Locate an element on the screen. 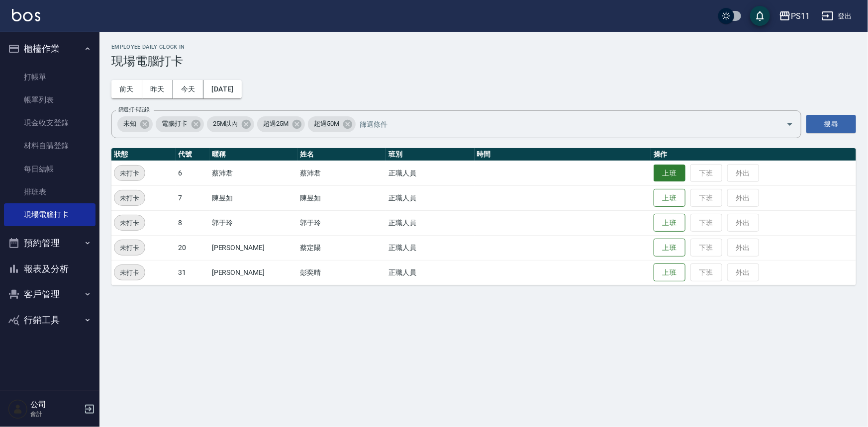  th: 班別 is located at coordinates (430, 154).